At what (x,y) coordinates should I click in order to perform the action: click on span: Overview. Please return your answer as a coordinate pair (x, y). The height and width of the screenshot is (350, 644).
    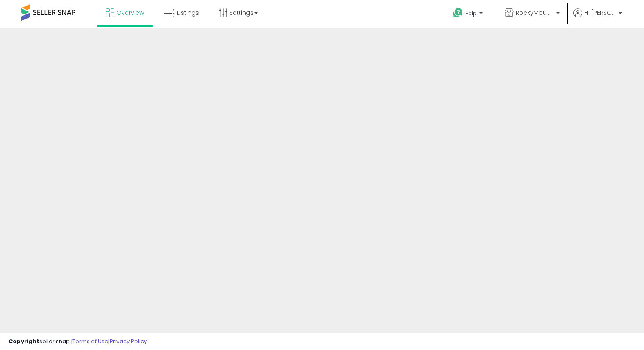
    Looking at the image, I should click on (130, 13).